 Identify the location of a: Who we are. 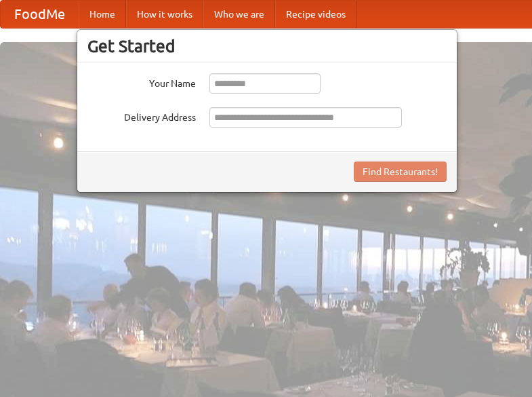
(239, 14).